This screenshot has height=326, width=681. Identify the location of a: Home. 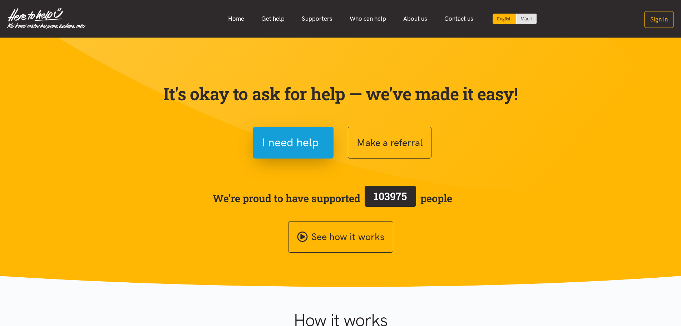
(236, 19).